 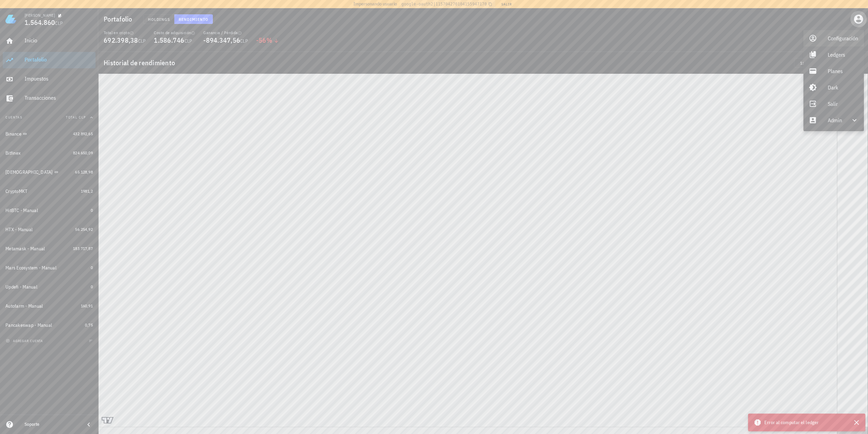 I want to click on a: Transacciones, so click(x=49, y=99).